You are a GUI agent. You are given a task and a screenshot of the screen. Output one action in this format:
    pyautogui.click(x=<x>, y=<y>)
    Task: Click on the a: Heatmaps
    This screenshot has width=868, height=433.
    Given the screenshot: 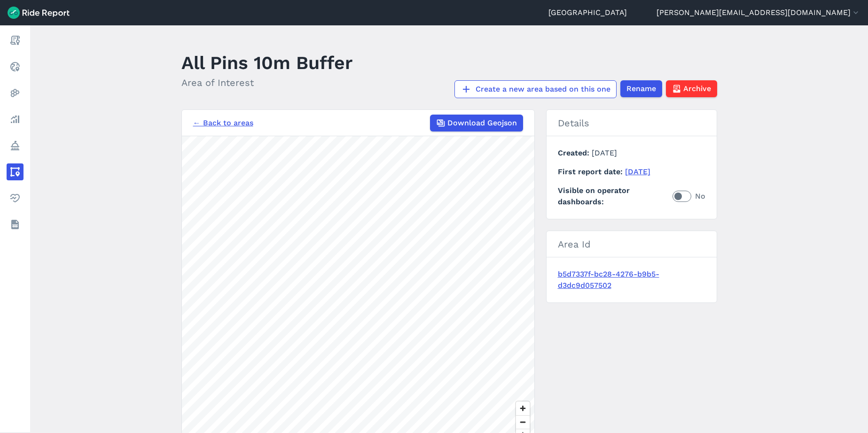 What is the action you would take?
    pyautogui.click(x=15, y=93)
    